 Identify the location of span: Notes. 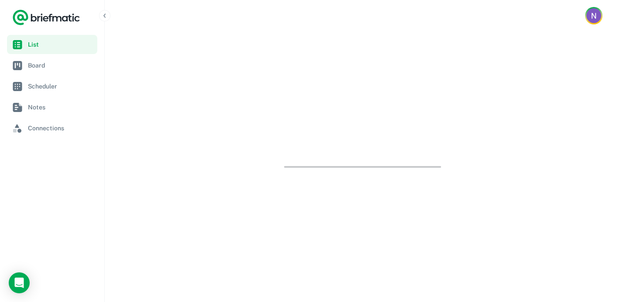
(61, 107).